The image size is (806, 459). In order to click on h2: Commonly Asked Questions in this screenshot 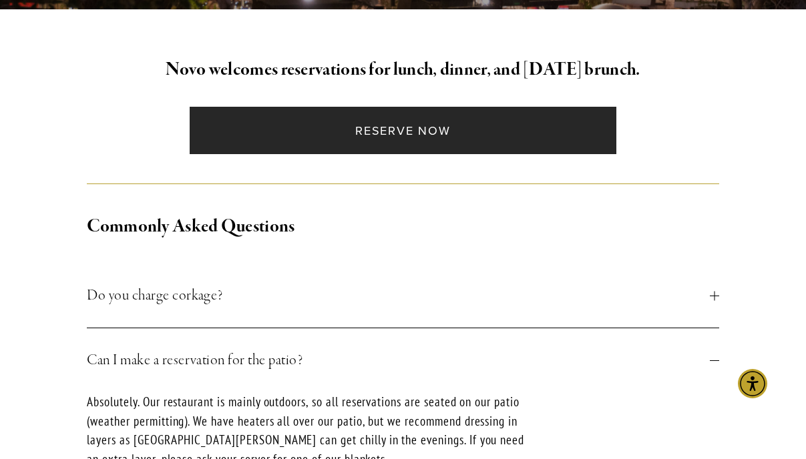, I will do `click(403, 227)`.